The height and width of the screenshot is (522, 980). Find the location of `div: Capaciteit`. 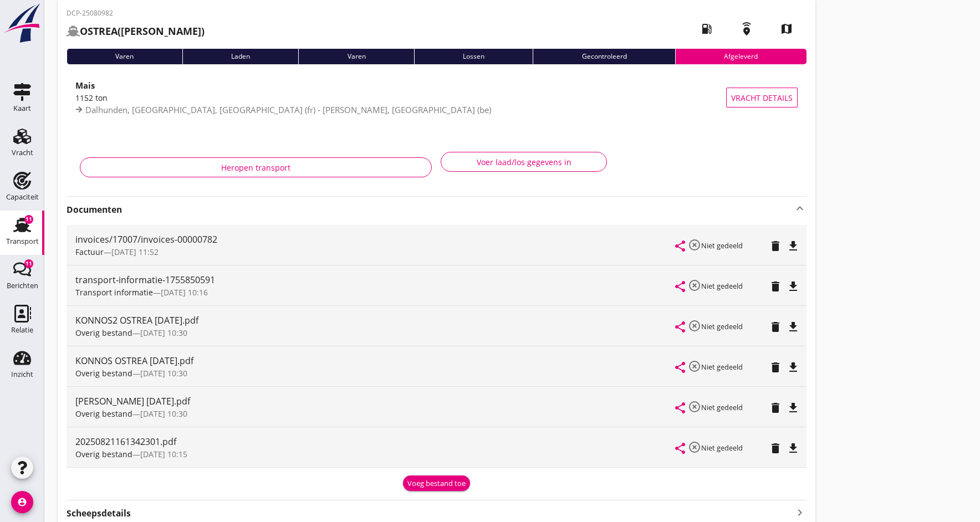

div: Capaciteit is located at coordinates (22, 197).